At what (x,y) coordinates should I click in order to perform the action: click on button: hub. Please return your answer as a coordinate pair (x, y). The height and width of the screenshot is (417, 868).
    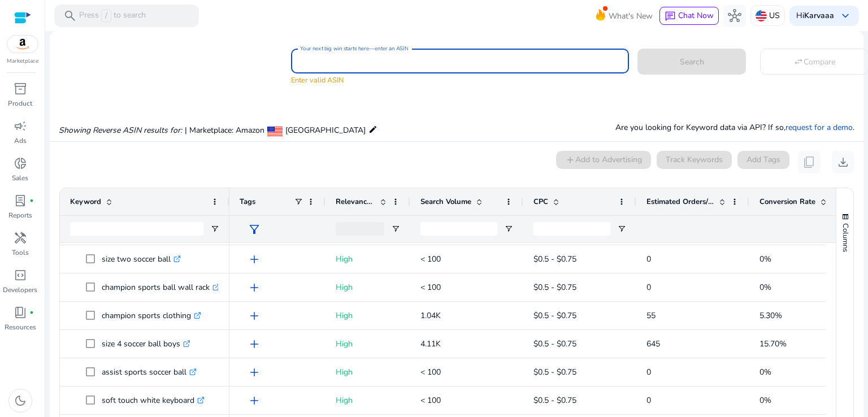
    Looking at the image, I should click on (735, 16).